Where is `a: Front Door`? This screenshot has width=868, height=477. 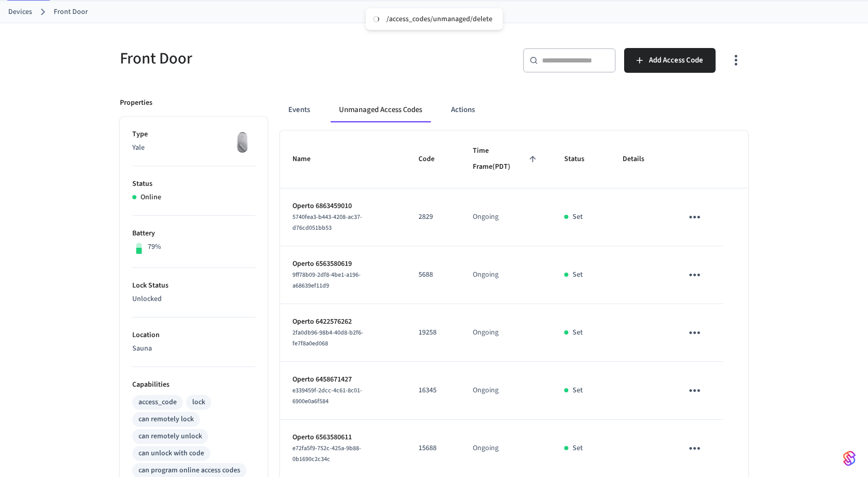 a: Front Door is located at coordinates (71, 12).